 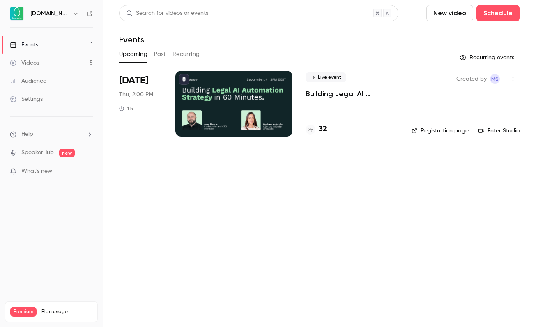 I want to click on div: Events, so click(x=24, y=45).